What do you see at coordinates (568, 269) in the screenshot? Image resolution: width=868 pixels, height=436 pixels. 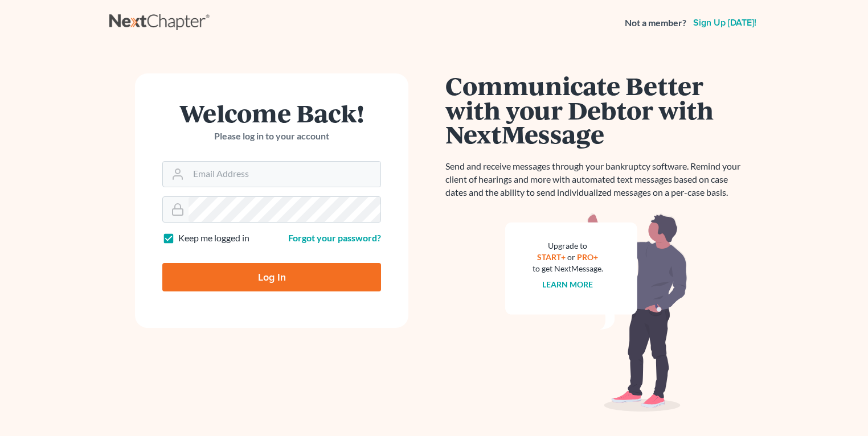 I see `div: to get NextMessage.` at bounding box center [568, 269].